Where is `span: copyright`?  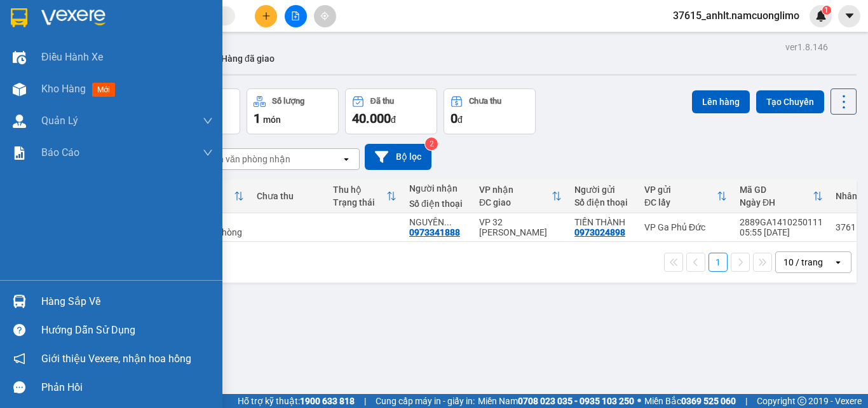 span: copyright is located at coordinates (802, 401).